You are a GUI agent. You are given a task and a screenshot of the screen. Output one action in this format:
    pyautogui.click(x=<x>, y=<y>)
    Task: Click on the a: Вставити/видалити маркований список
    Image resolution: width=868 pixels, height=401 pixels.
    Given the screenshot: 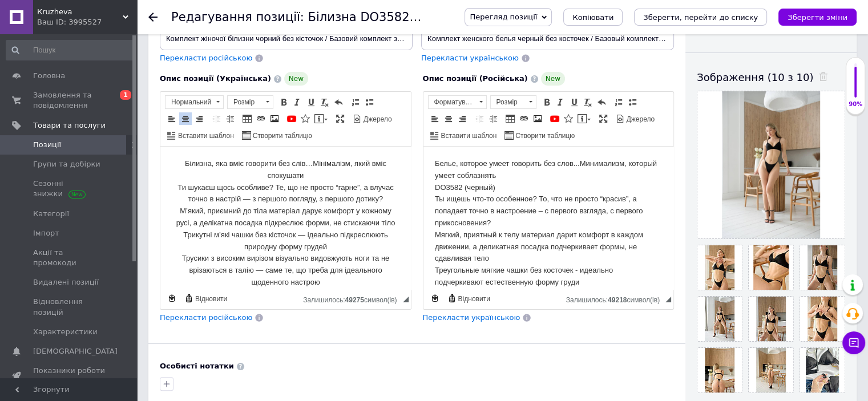 What is the action you would take?
    pyautogui.click(x=632, y=102)
    